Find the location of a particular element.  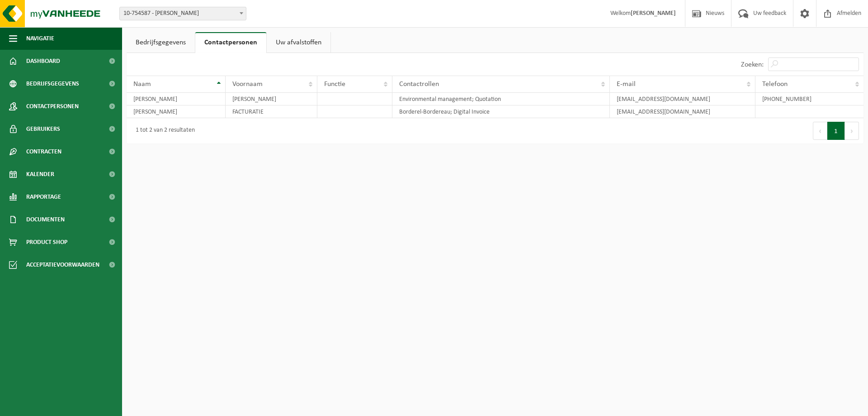

a: Contactpersonen is located at coordinates (230, 43).